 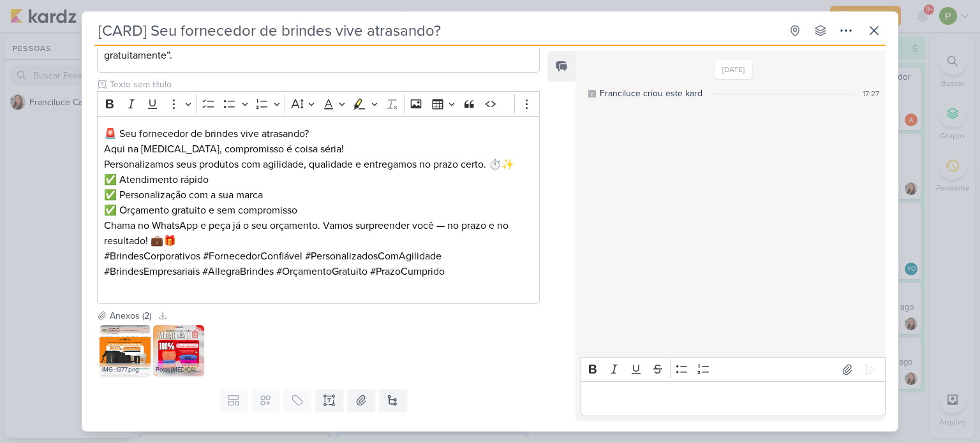 What do you see at coordinates (130, 316) in the screenshot?
I see `div: Anexos (2)` at bounding box center [130, 316].